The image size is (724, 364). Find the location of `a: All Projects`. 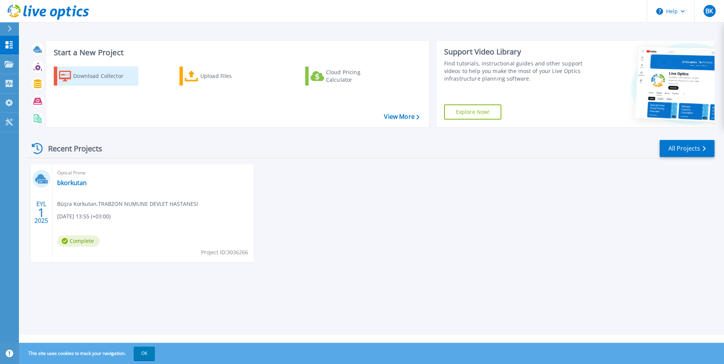

a: All Projects is located at coordinates (687, 148).